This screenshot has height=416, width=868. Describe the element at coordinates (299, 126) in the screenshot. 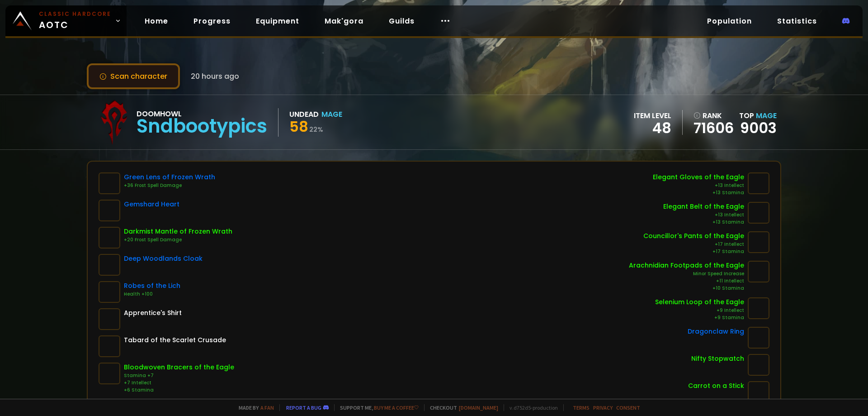

I see `span: 58` at that location.